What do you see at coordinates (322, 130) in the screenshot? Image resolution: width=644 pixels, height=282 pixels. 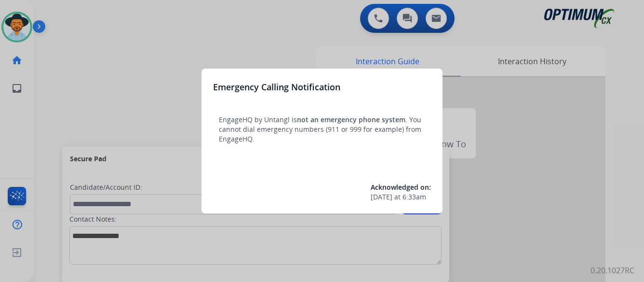 I see `p: EngageHQ by Untangl is . You cannot dial emergency numbers (911 or 999 for example) from EngageHQ.` at bounding box center [322, 130].